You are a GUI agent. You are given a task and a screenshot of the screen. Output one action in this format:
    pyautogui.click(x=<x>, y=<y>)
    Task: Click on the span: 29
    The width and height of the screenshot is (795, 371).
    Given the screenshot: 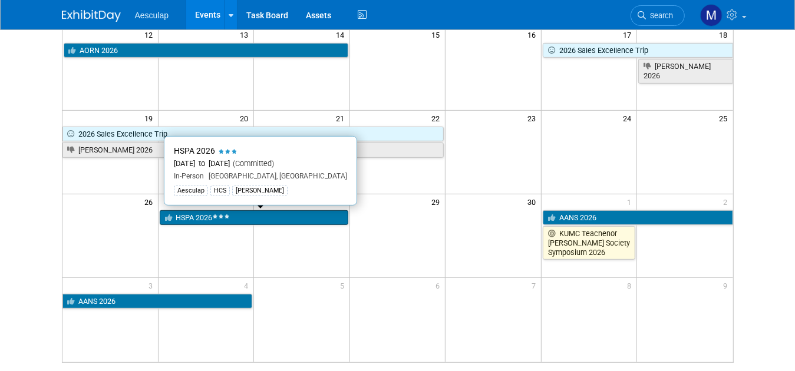 What is the action you would take?
    pyautogui.click(x=437, y=202)
    